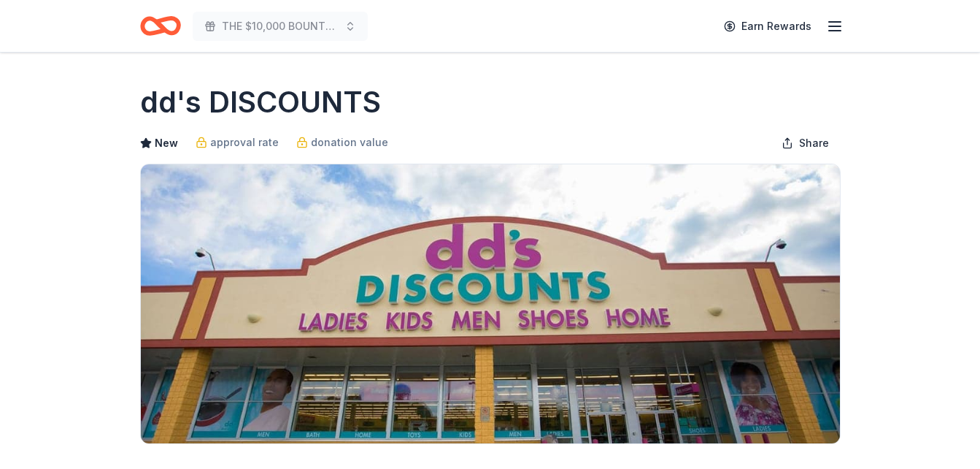 This screenshot has width=980, height=469. What do you see at coordinates (167, 143) in the screenshot?
I see `span: New` at bounding box center [167, 143].